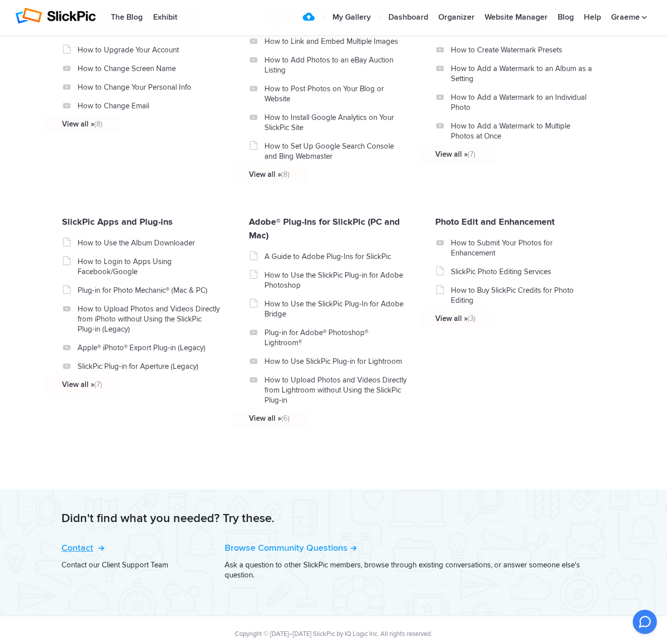  What do you see at coordinates (82, 548) in the screenshot?
I see `a: Contact` at bounding box center [82, 548].